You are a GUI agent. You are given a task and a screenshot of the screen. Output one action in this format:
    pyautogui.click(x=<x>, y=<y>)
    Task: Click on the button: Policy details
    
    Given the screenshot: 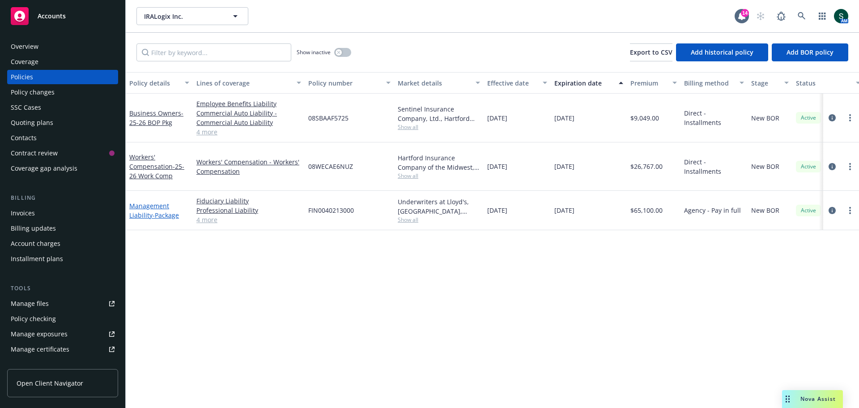 What is the action you would take?
    pyautogui.click(x=159, y=83)
    